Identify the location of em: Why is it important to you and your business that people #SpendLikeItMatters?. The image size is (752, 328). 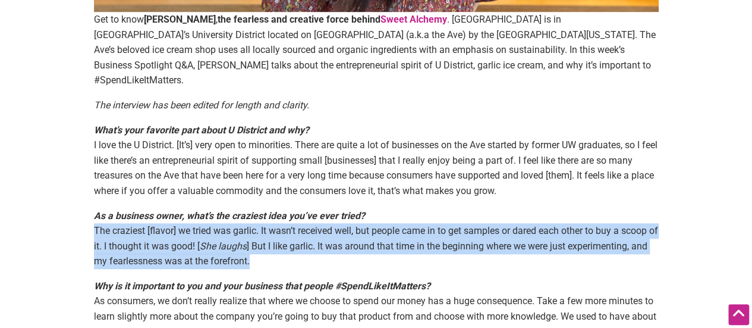
(262, 285).